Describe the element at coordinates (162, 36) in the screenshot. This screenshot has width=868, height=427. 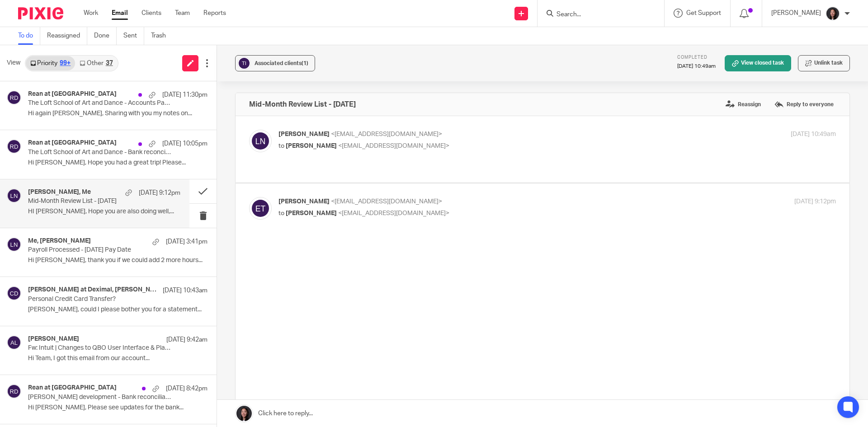
I see `a: Trash` at that location.